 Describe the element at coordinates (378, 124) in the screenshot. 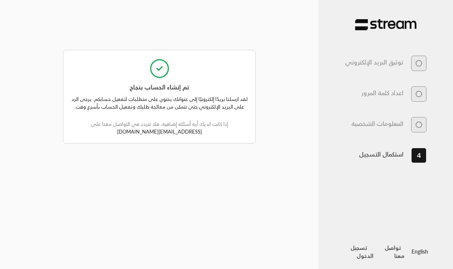

I see `h3: المعلومات الشخصية` at that location.